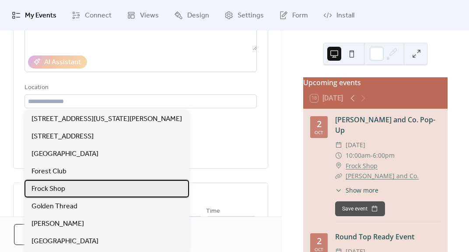 The image size is (469, 252). I want to click on a: Settings, so click(244, 15).